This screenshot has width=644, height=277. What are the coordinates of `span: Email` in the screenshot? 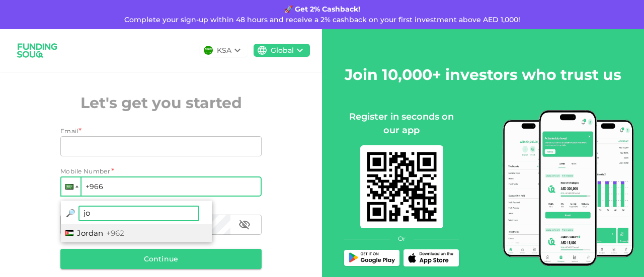 It's located at (70, 131).